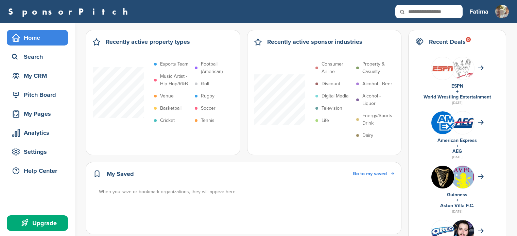  What do you see at coordinates (37, 114) in the screenshot?
I see `a: My Pages` at bounding box center [37, 114].